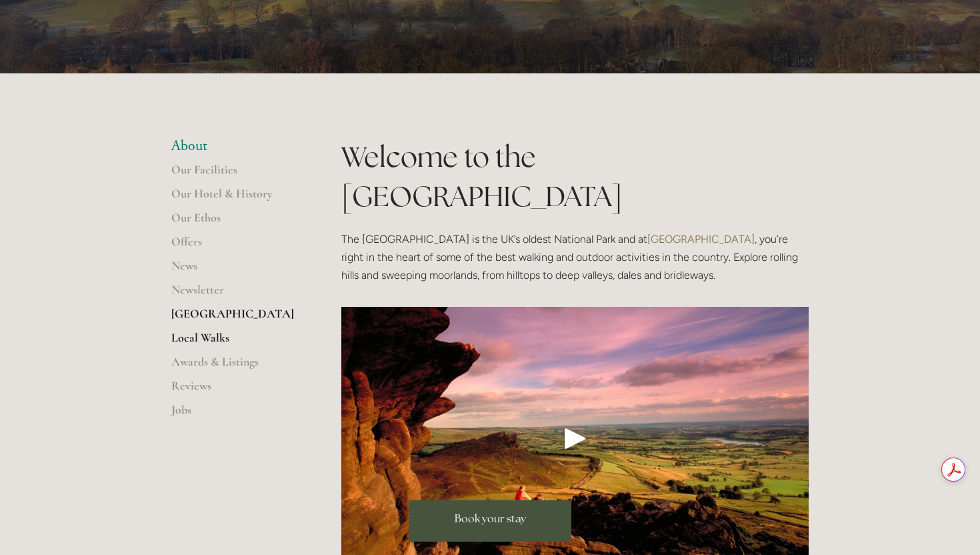  Describe the element at coordinates (575, 438) in the screenshot. I see `div: Play` at that location.